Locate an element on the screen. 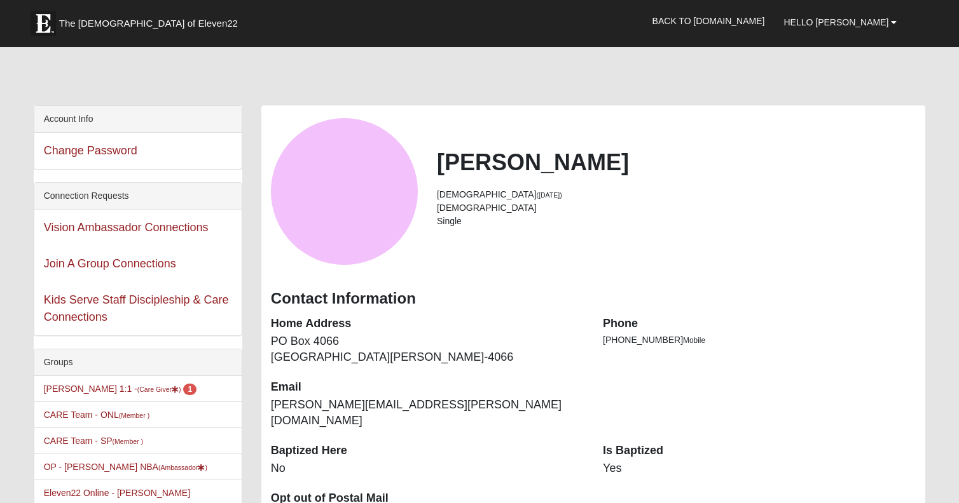 The height and width of the screenshot is (503, 959). a: Join A Group Connections is located at coordinates (110, 264).